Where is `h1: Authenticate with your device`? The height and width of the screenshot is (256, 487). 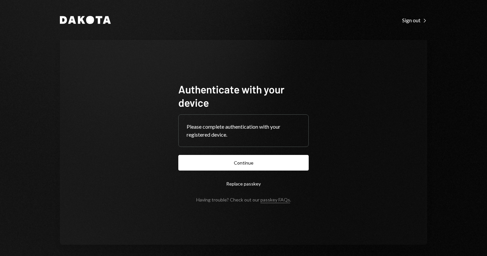 h1: Authenticate with your device is located at coordinates (243, 96).